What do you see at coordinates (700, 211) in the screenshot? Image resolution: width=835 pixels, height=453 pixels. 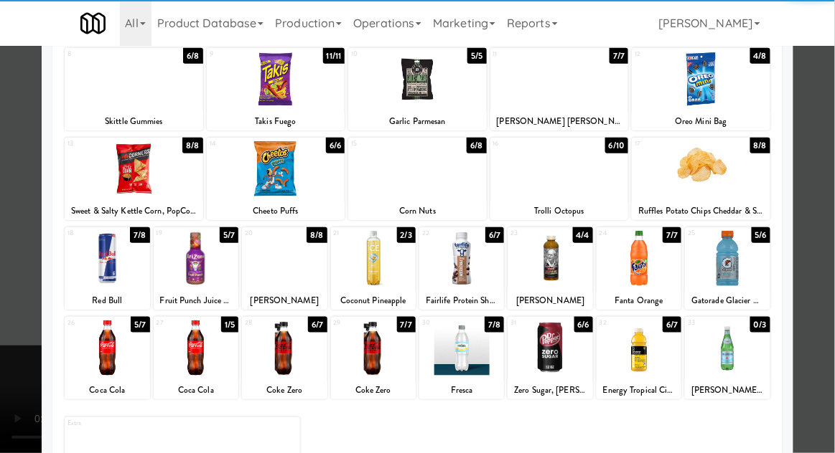 I see `div: Ruffles Potato Chips Cheddar & Sour Cream Flavored 1 1/2 Oz` at bounding box center [700, 211].